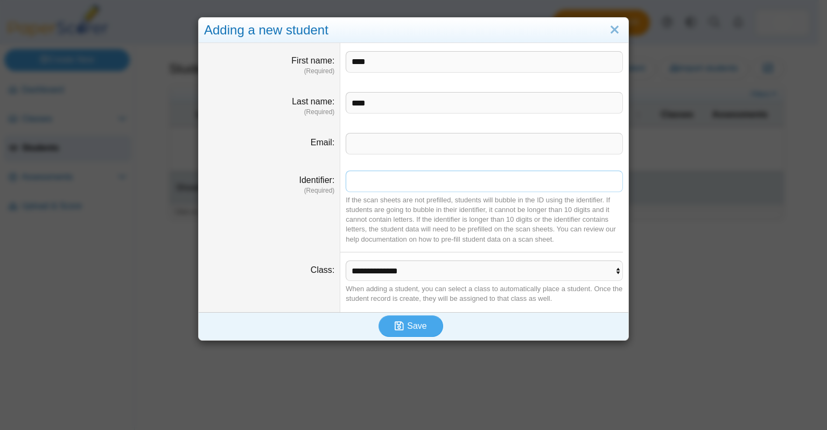 This screenshot has height=430, width=827. Describe the element at coordinates (614, 30) in the screenshot. I see `a: Close` at that location.